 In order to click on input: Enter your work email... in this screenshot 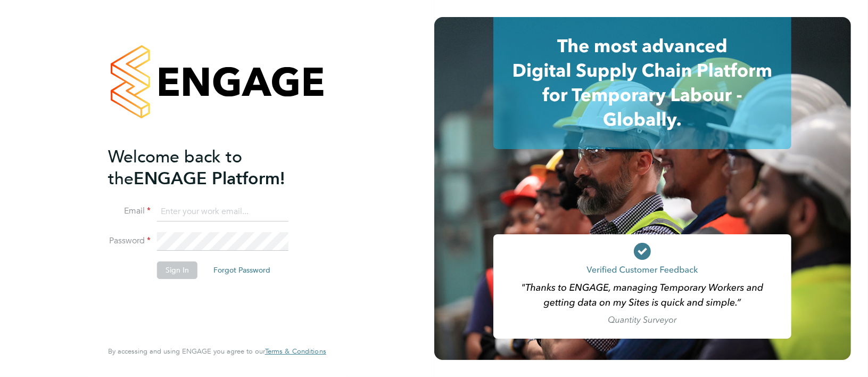, I will do `click(223, 212)`.